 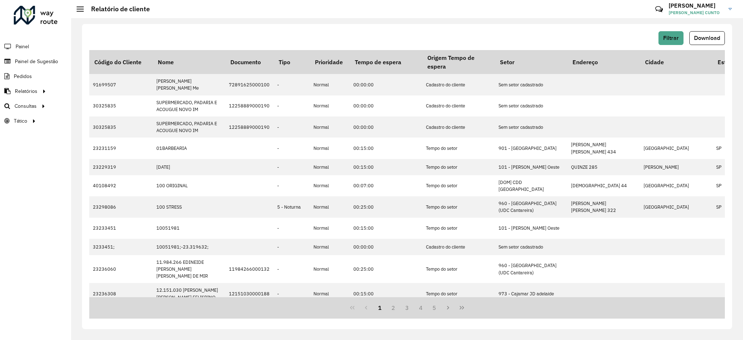 I want to click on h2: Relatório de cliente, so click(x=117, y=9).